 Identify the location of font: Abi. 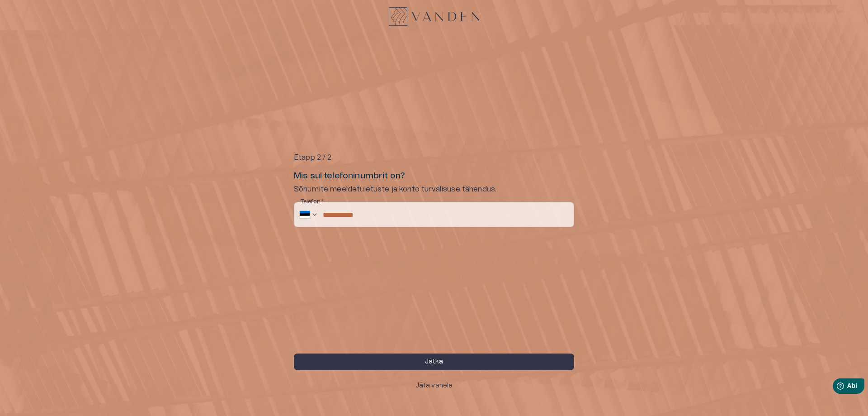
(54, 11).